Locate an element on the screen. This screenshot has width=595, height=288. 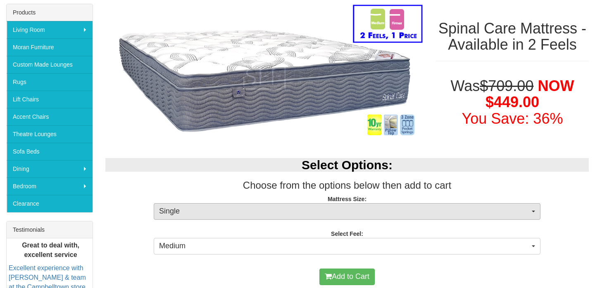
a: Custom Made Lounges is located at coordinates (50, 65).